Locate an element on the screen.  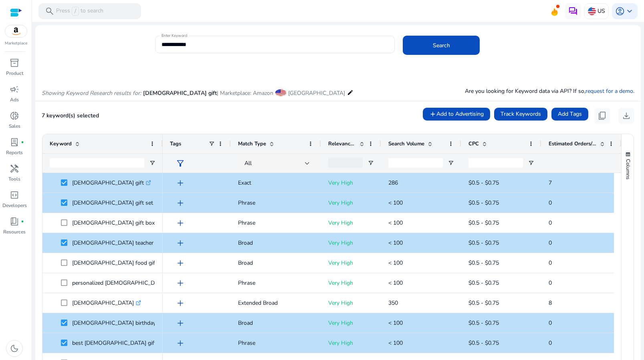
span: handyman is located at coordinates (15, 168).